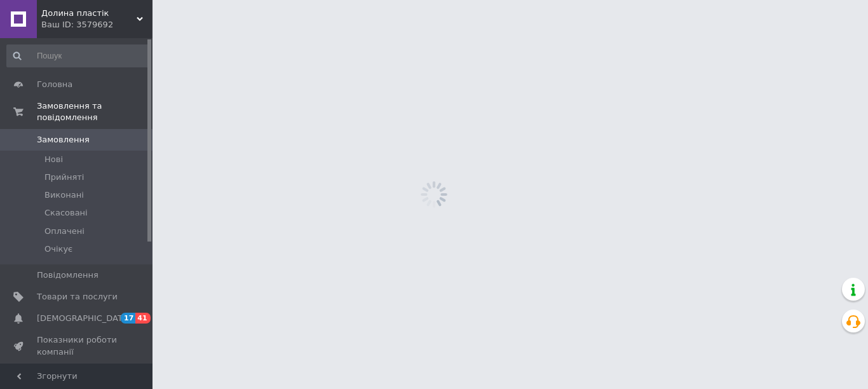 The image size is (868, 389). Describe the element at coordinates (77, 346) in the screenshot. I see `span: Показники роботи компанії` at that location.